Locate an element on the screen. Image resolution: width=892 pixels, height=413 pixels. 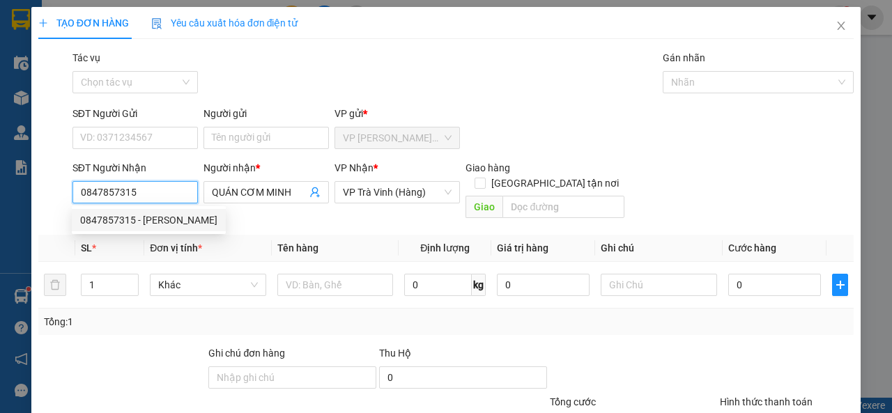
button: Close is located at coordinates (841, 26).